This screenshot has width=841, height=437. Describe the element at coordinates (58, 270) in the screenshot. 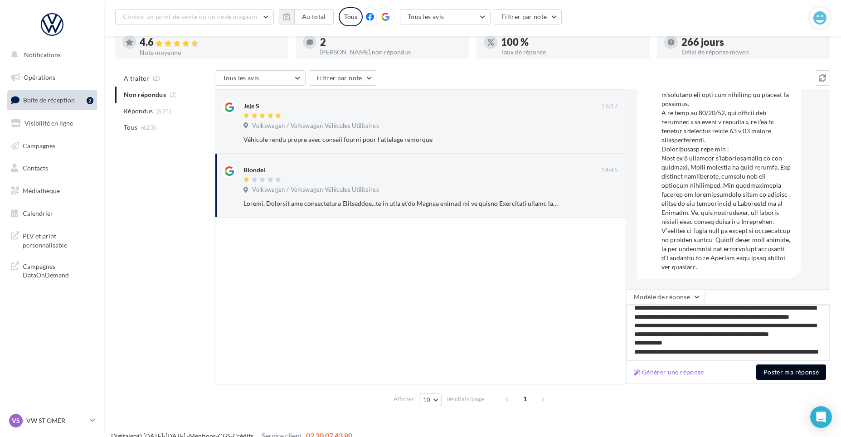

I see `span: Campagnes DataOnDemand` at that location.